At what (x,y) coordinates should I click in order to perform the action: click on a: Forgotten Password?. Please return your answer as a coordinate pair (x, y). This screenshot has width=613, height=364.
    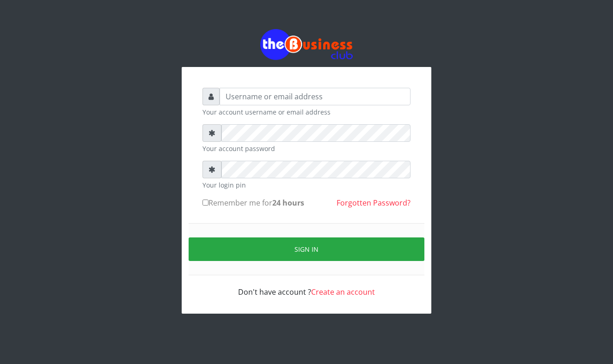
    Looking at the image, I should click on (374, 203).